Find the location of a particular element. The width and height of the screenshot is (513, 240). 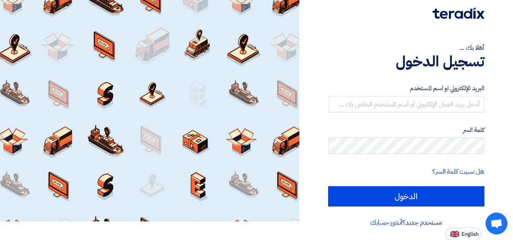

a: أنشئ حسابك is located at coordinates (386, 223).